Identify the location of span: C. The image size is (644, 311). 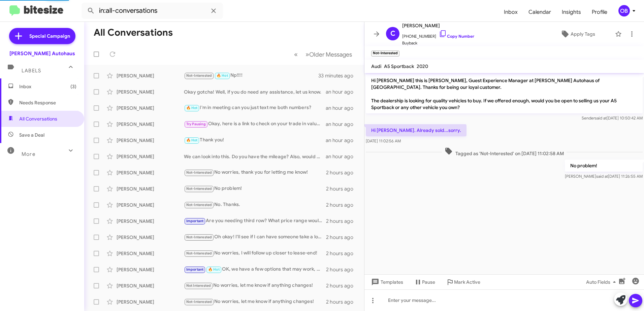
(393, 34).